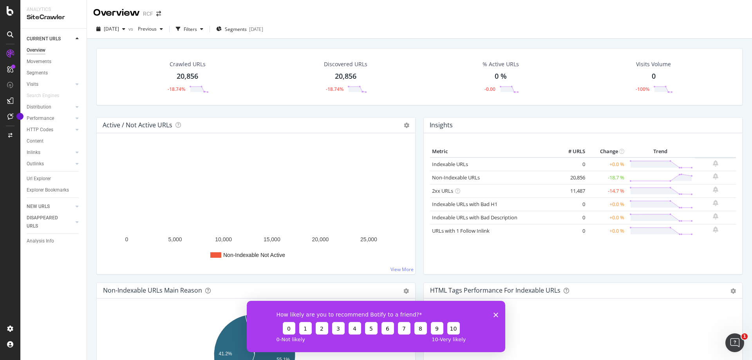  I want to click on div: Visits, so click(33, 84).